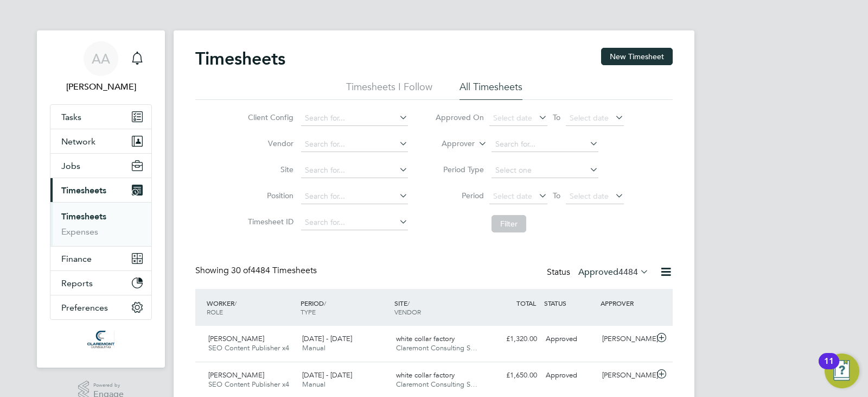  Describe the element at coordinates (570, 303) in the screenshot. I see `div: STATUS` at that location.